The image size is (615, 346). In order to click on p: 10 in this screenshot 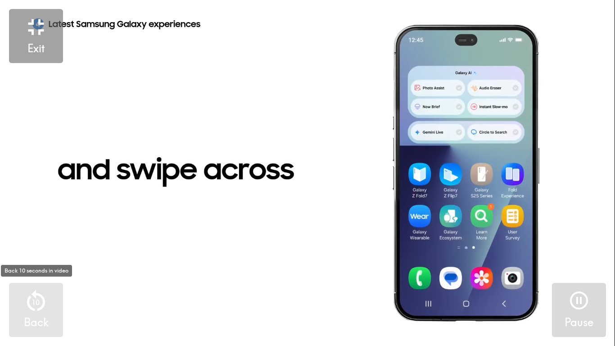, I will do `click(36, 302)`.